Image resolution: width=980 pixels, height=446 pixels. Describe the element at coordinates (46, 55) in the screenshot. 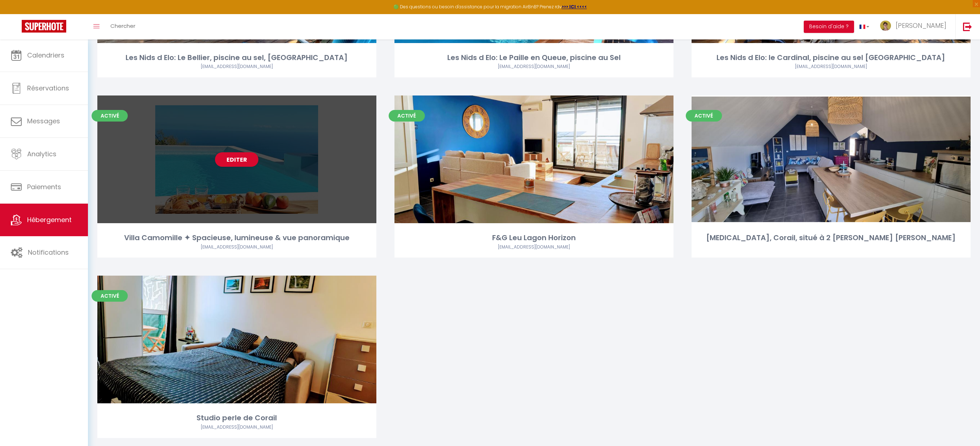

I see `span: Calendriers` at that location.